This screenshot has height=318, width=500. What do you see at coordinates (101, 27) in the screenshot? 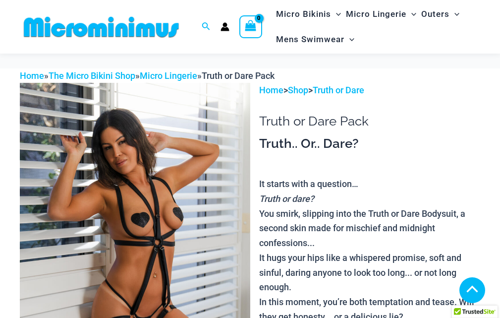
I see `img: MM SHOP LOGO FLAT` at bounding box center [101, 27].